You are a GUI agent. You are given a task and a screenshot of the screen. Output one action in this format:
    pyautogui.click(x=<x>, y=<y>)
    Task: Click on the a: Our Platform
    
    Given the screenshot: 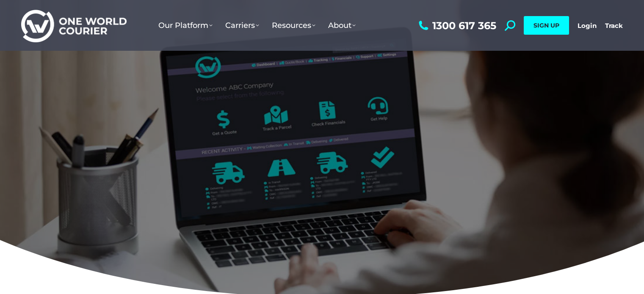 What is the action you would take?
    pyautogui.click(x=186, y=25)
    